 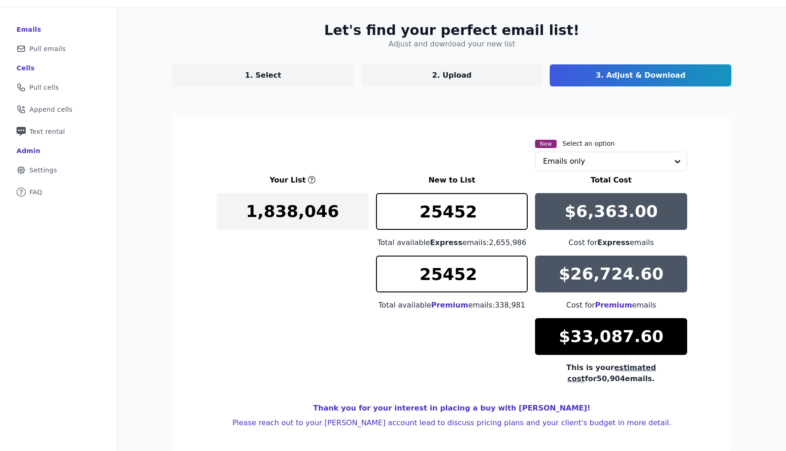 What do you see at coordinates (263, 75) in the screenshot?
I see `p: 1. Select` at bounding box center [263, 75].